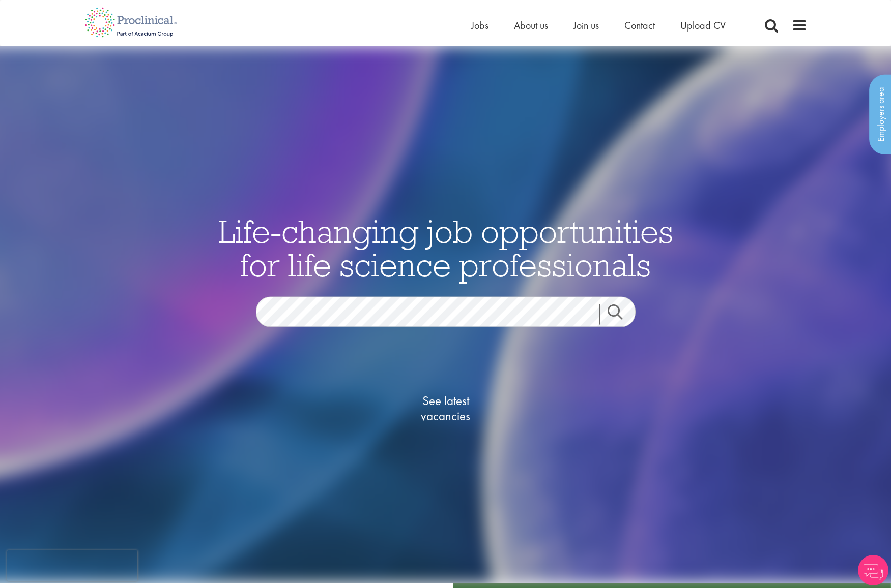 This screenshot has height=588, width=891. What do you see at coordinates (586, 26) in the screenshot?
I see `a: Join us` at bounding box center [586, 26].